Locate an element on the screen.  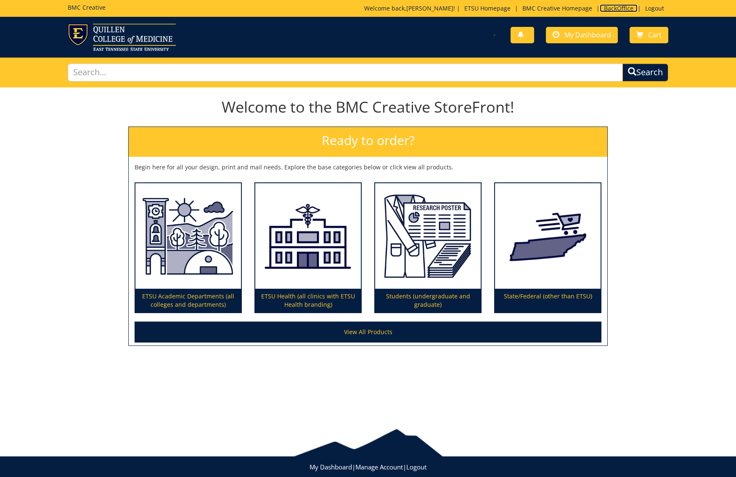
input: Search... is located at coordinates (345, 72).